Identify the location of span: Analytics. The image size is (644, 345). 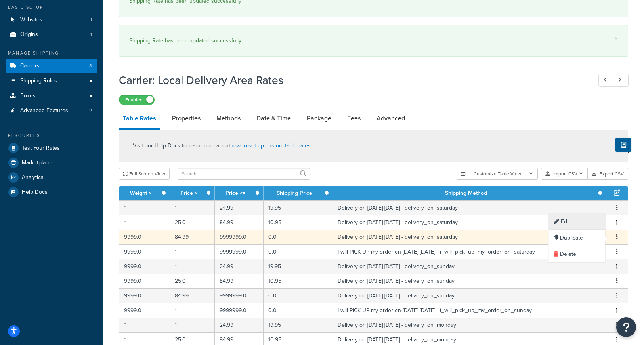
(32, 178).